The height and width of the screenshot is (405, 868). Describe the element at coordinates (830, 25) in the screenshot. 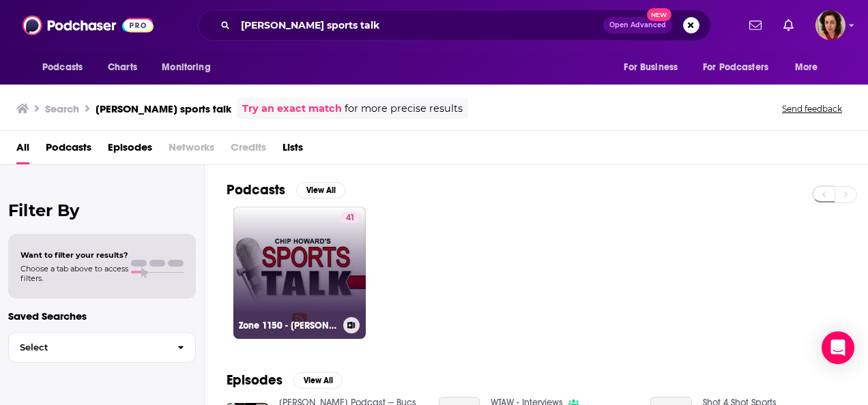

I see `img: User Profile` at that location.